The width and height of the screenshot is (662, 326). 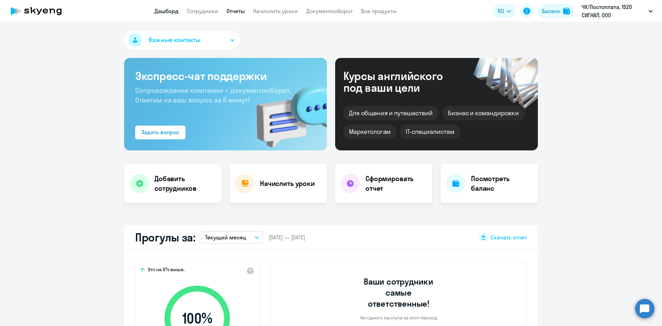 I want to click on h2: Прогулы за:, so click(x=165, y=237).